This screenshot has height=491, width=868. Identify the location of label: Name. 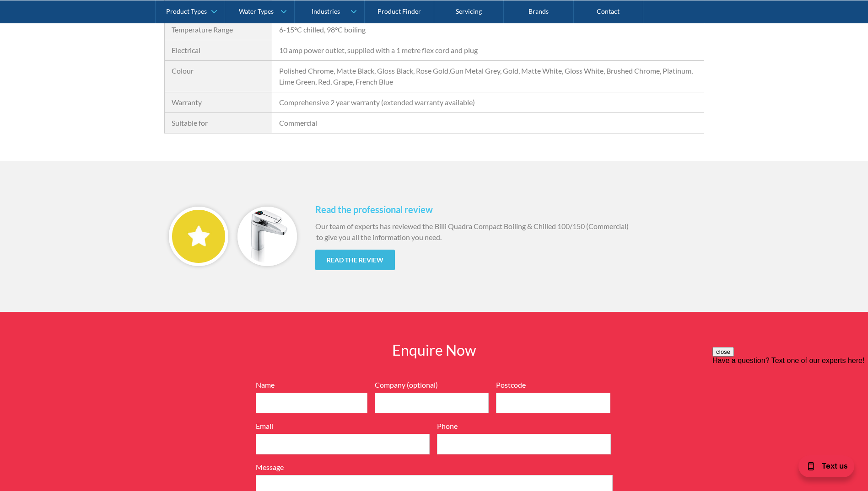
(311, 385).